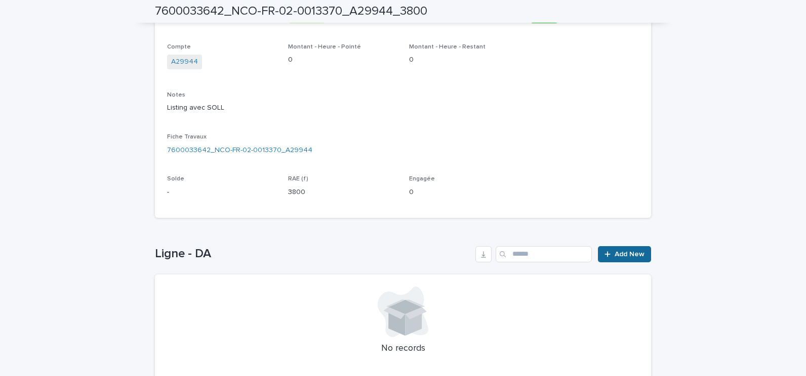 This screenshot has width=806, height=376. What do you see at coordinates (187, 137) in the screenshot?
I see `span: Fiche Travaux` at bounding box center [187, 137].